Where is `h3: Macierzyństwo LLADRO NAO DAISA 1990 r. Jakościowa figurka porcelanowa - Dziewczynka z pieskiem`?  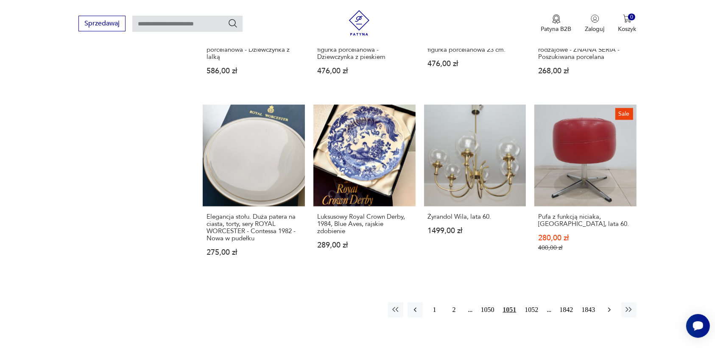 h3: Macierzyństwo LLADRO NAO DAISA 1990 r. Jakościowa figurka porcelanowa - Dziewczynka z pieskiem is located at coordinates (364, 46).